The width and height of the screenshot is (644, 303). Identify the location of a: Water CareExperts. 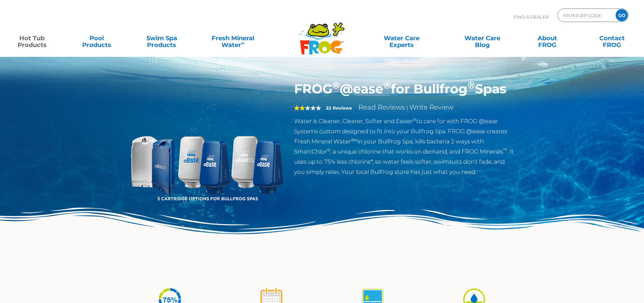
(402, 38).